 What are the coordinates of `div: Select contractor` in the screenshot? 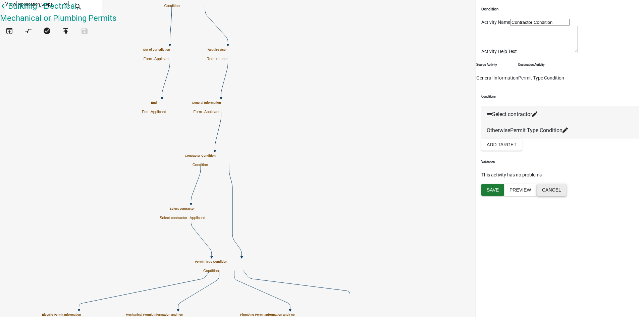 It's located at (560, 114).